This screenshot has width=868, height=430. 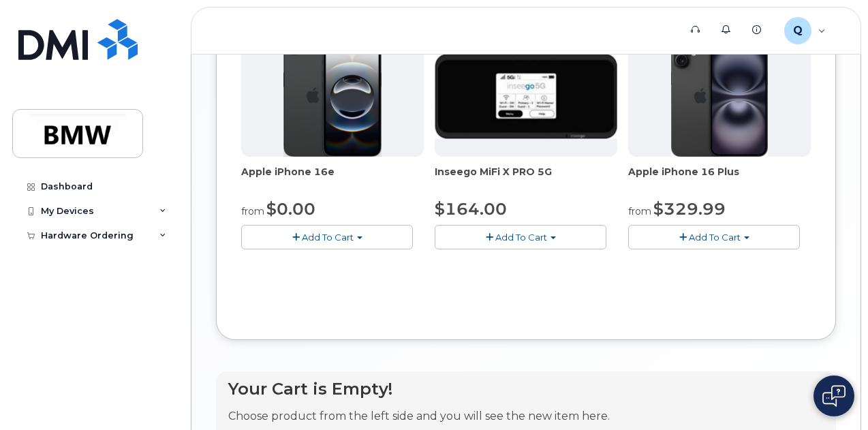 What do you see at coordinates (798, 31) in the screenshot?
I see `span: Q` at bounding box center [798, 31].